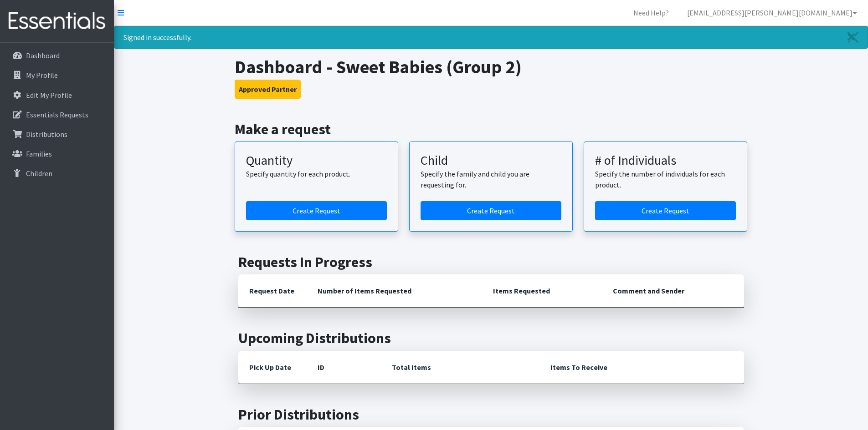 This screenshot has width=868, height=430. What do you see at coordinates (651, 13) in the screenshot?
I see `a: Need Help?` at bounding box center [651, 13].